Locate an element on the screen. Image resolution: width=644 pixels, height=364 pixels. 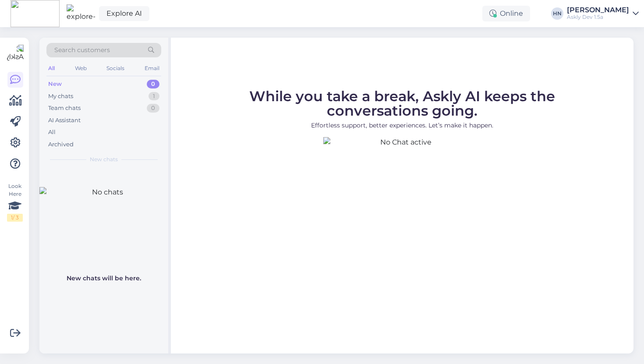
div: AI Assistant is located at coordinates (65, 121).